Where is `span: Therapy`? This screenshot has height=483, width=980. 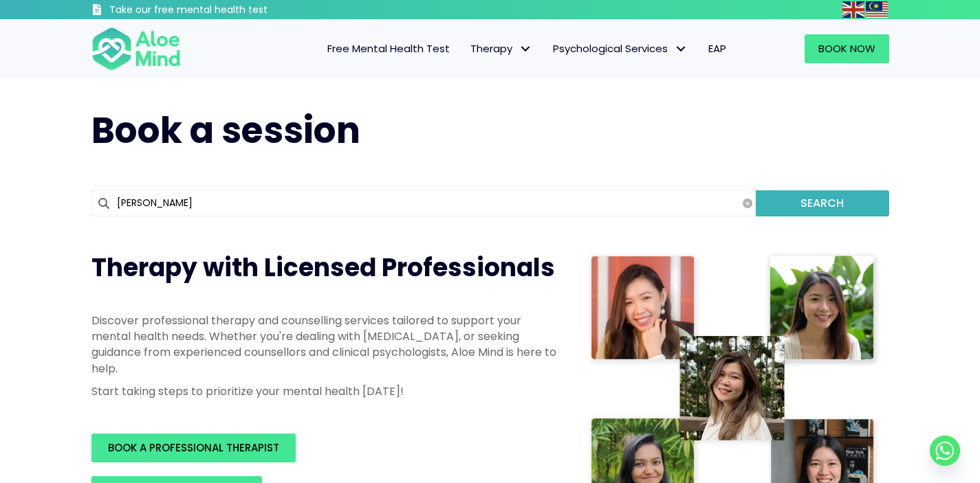
span: Therapy is located at coordinates (501, 48).